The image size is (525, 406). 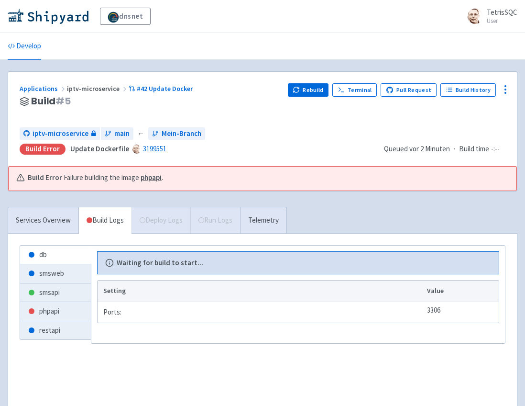 I want to click on b: Build Error, so click(x=45, y=178).